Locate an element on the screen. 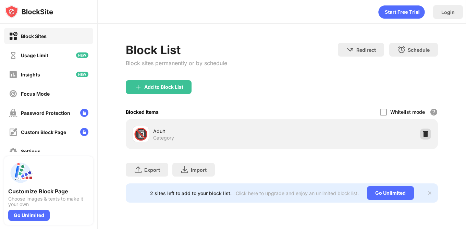  div: Choose images & texts to make it your own is located at coordinates (49, 201).